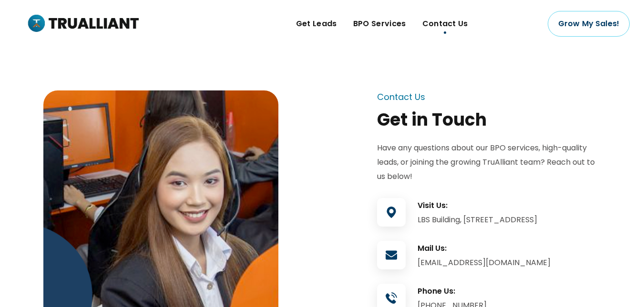 The height and width of the screenshot is (307, 644). I want to click on span: BPO Services, so click(380, 24).